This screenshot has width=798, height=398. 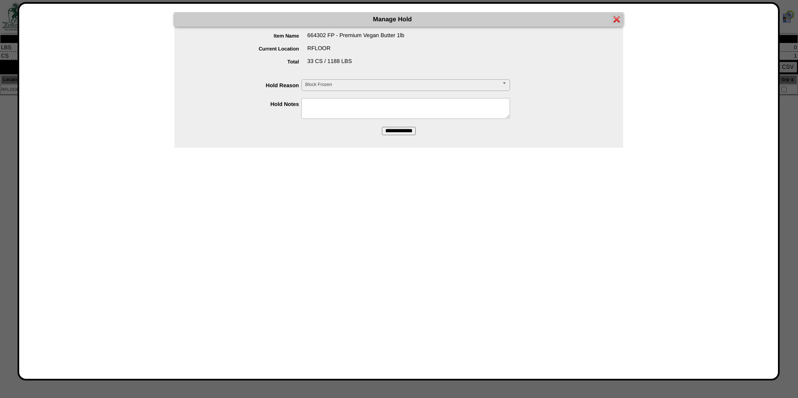 What do you see at coordinates (246, 85) in the screenshot?
I see `label: Hold Reason` at bounding box center [246, 85].